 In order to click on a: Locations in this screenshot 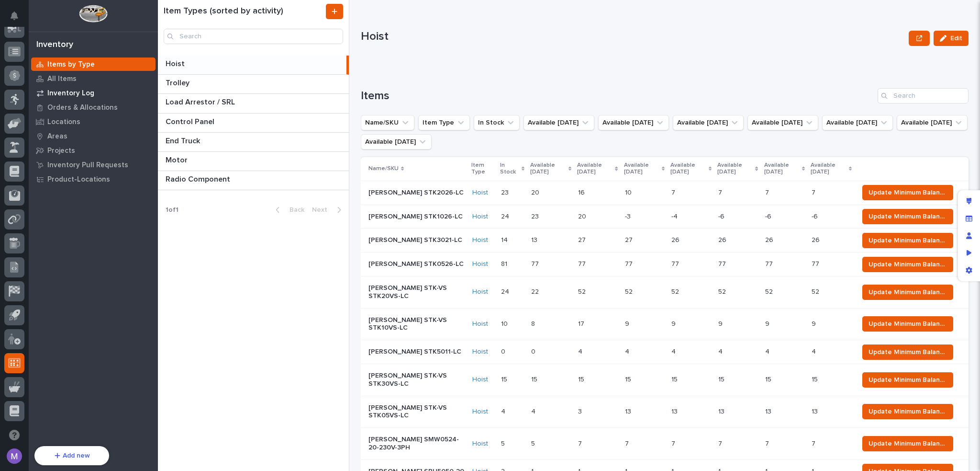, I will do `click(93, 122)`.